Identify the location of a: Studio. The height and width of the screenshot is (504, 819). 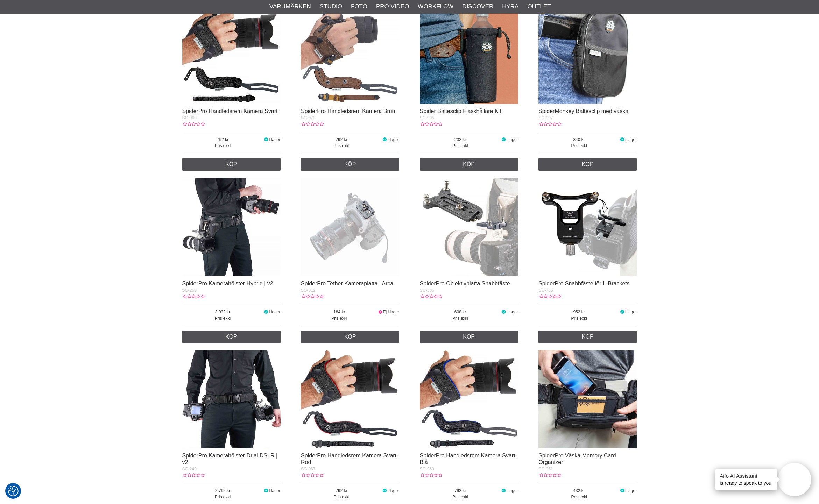
(331, 7).